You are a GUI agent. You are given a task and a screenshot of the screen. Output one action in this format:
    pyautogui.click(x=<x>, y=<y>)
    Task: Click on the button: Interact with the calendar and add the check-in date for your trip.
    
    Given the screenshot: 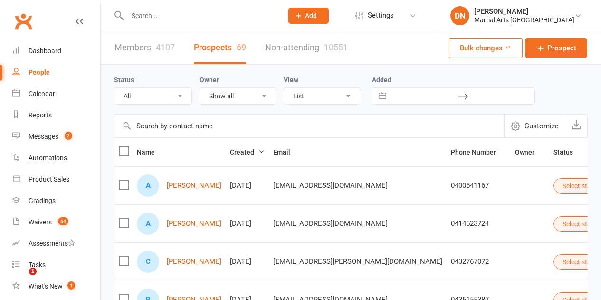 What is the action you would take?
    pyautogui.click(x=383, y=96)
    